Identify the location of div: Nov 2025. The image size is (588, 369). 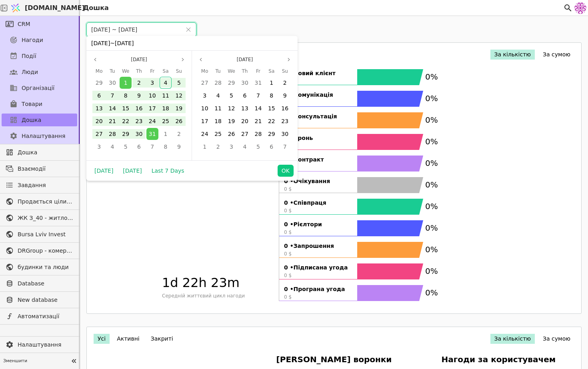
(245, 110).